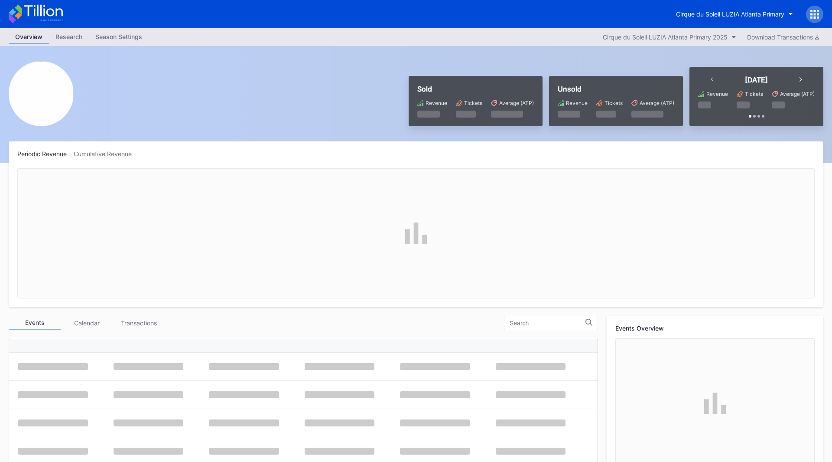 The height and width of the screenshot is (462, 832). What do you see at coordinates (29, 37) in the screenshot?
I see `a: Overview` at bounding box center [29, 37].